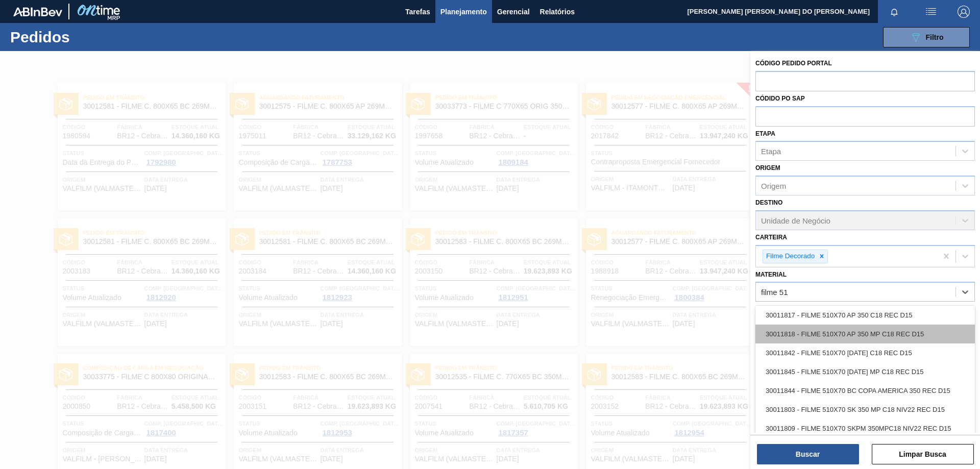 The image size is (980, 469). I want to click on div: Origem, so click(773, 186).